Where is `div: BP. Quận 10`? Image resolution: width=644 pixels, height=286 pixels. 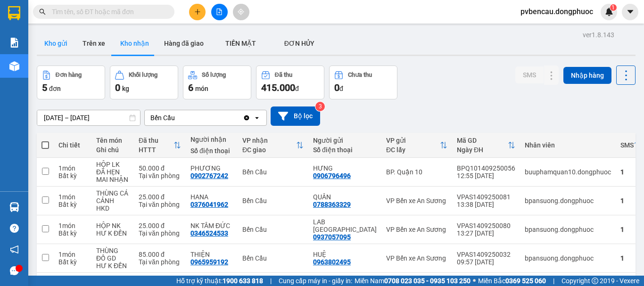
div: BP. Quận 10 is located at coordinates (417, 172).